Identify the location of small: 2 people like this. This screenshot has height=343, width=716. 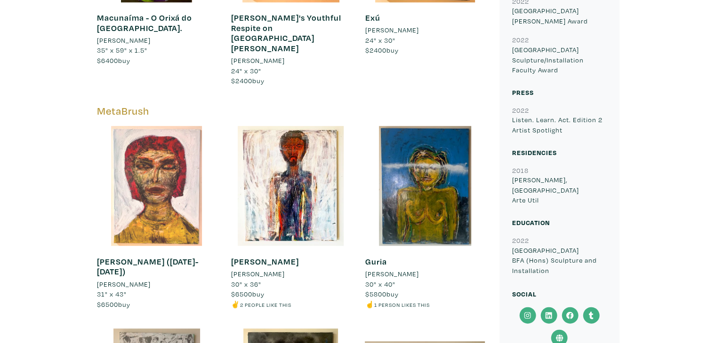
(265, 305).